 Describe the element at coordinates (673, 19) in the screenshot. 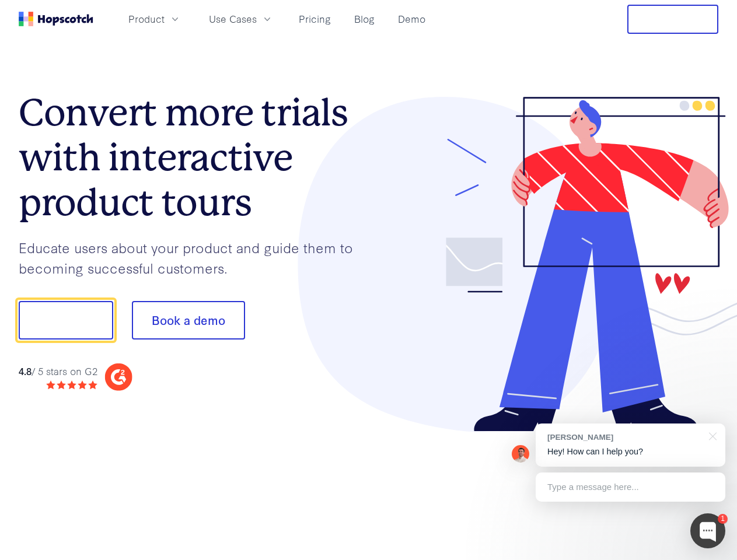

I see `button: Free Trial` at that location.